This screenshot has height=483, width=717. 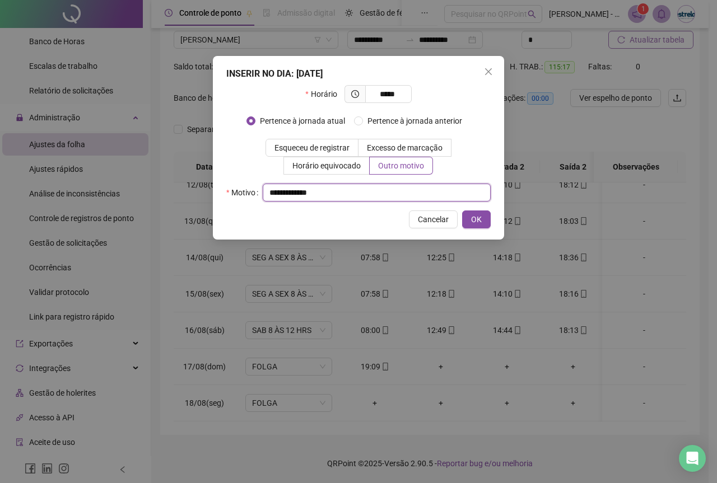 What do you see at coordinates (355, 94) in the screenshot?
I see `span: clock-circle` at bounding box center [355, 94].